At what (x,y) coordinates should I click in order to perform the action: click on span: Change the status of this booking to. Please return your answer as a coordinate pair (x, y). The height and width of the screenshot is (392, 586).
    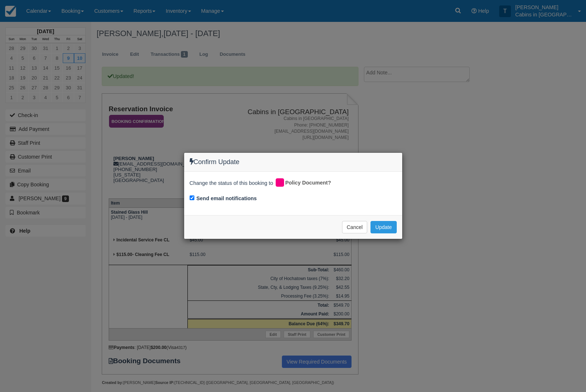
    Looking at the image, I should click on (232, 184).